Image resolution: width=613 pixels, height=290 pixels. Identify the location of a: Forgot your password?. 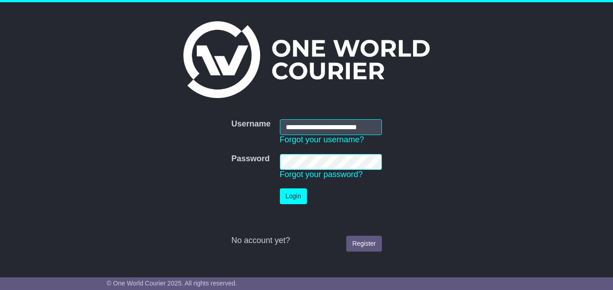
(321, 174).